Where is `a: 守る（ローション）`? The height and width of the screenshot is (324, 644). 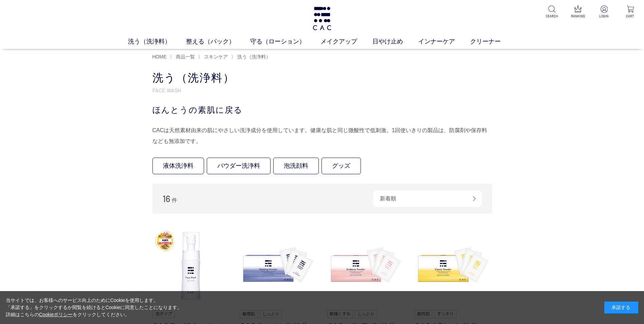 a: 守る（ローション） is located at coordinates (285, 41).